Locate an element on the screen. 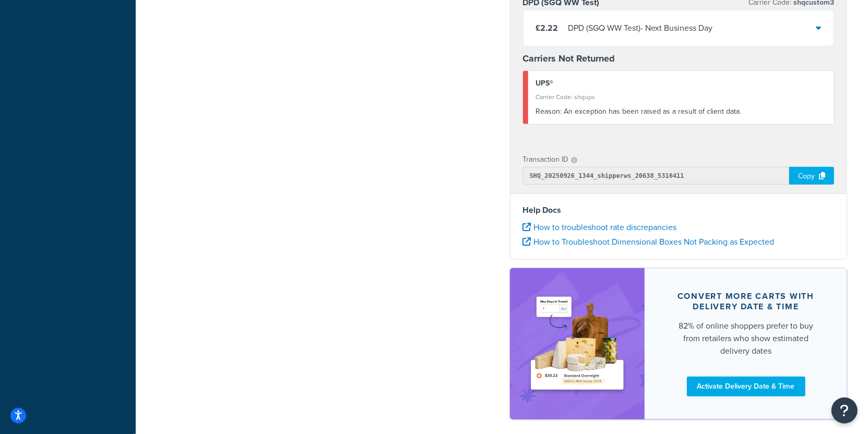  div: Copy is located at coordinates (812, 175).